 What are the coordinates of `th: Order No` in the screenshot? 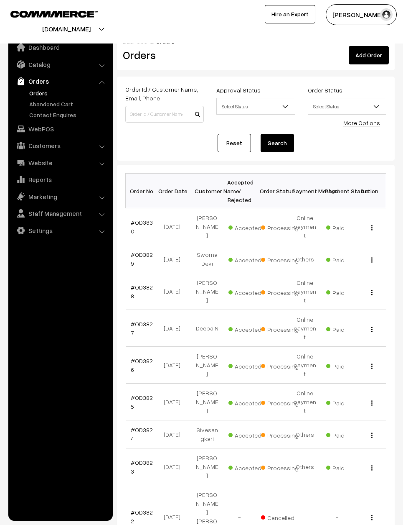 It's located at (142, 191).